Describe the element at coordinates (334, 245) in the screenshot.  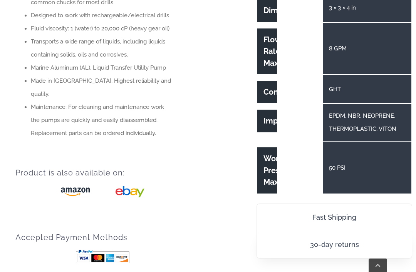
I see `p: 30-day returns` at that location.